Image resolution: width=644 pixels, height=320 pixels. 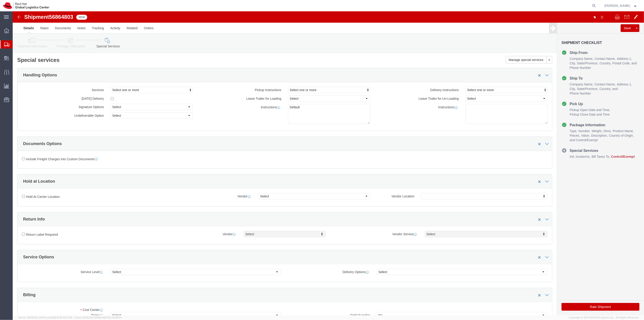 What do you see at coordinates (98, 317) in the screenshot?
I see `span: Client: 2025.19.0-129fbcf` at bounding box center [98, 317].